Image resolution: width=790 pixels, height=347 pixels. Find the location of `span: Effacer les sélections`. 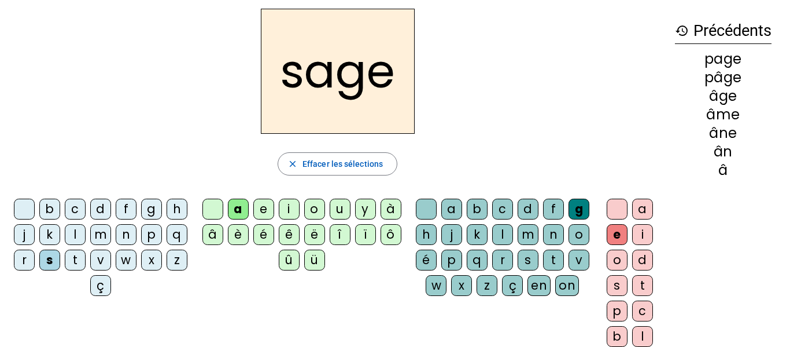

span: Effacer les sélections is located at coordinates (342, 164).